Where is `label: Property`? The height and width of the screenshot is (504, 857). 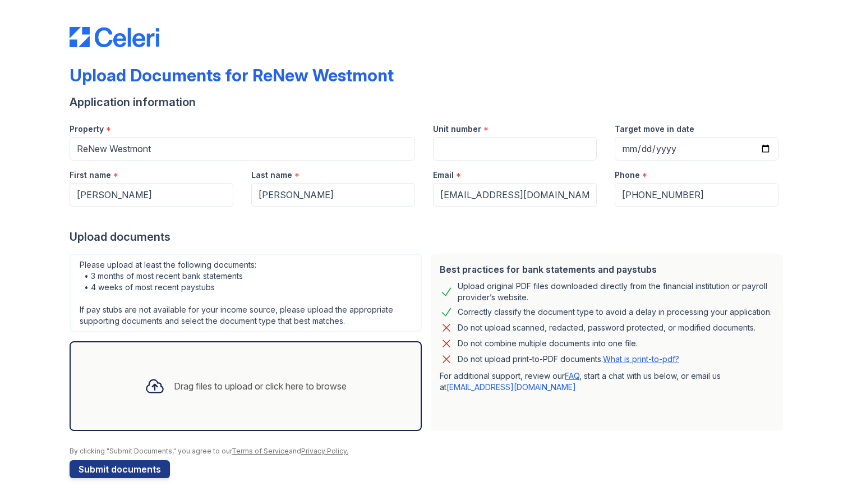 label: Property is located at coordinates (86, 129).